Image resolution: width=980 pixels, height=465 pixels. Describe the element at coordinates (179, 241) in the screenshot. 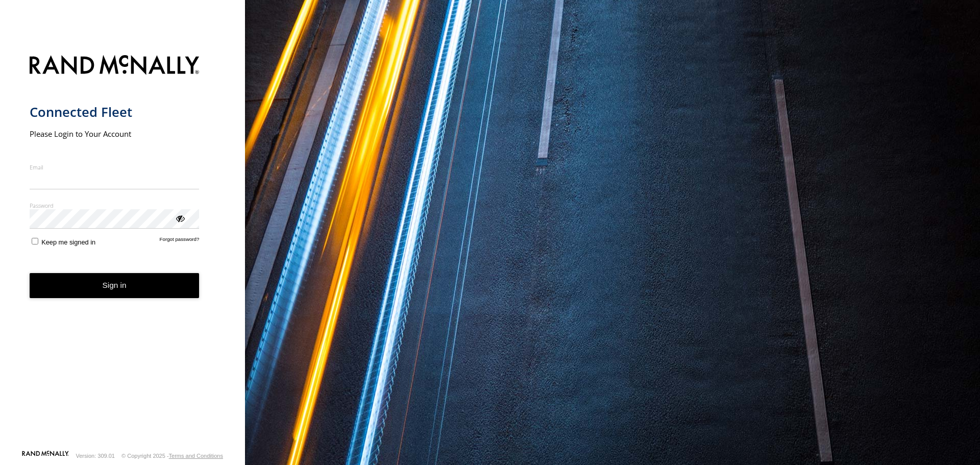

I see `a: Forgot password?` at that location.